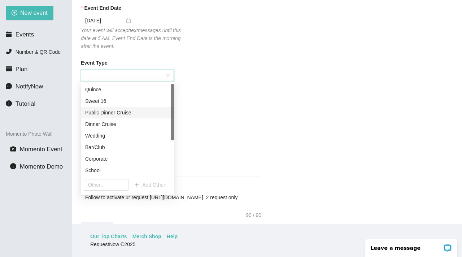  Describe the element at coordinates (127, 101) in the screenshot. I see `div: Sweet 16` at that location.